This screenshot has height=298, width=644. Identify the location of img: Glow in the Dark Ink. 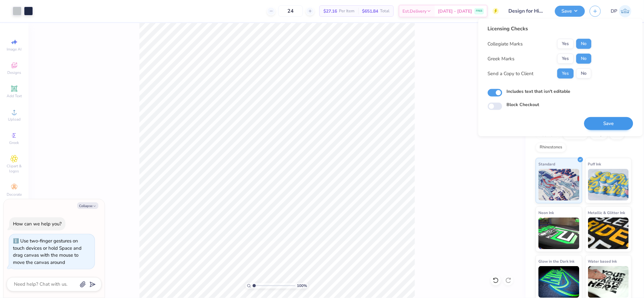
(559, 282).